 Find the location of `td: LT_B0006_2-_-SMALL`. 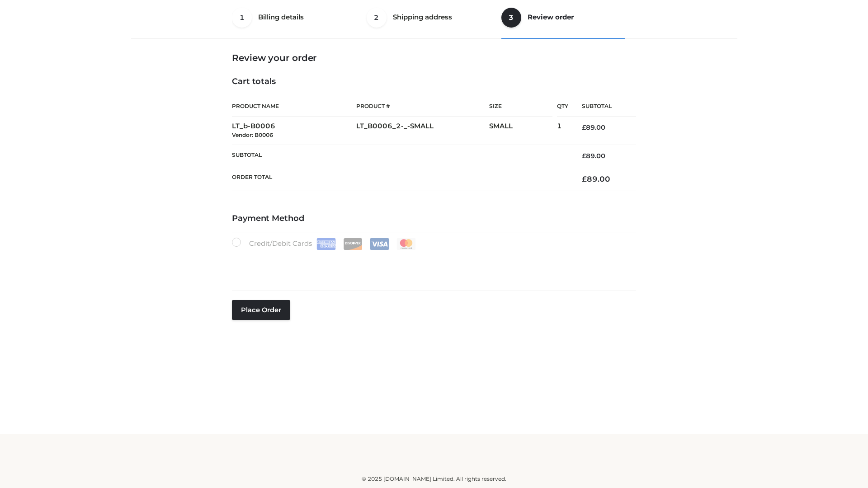

td: LT_B0006_2-_-SMALL is located at coordinates (423, 130).